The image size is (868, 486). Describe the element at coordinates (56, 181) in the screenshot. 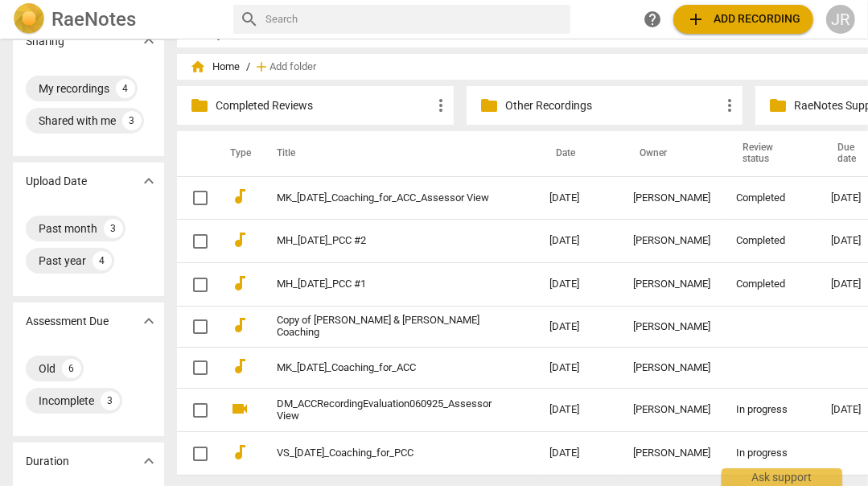

I see `p: Upload Date` at that location.